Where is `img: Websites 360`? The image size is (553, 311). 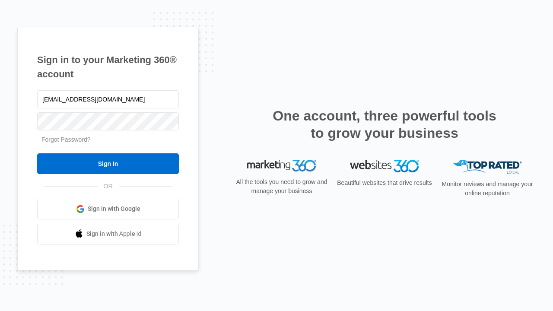 img: Websites 360 is located at coordinates (385, 166).